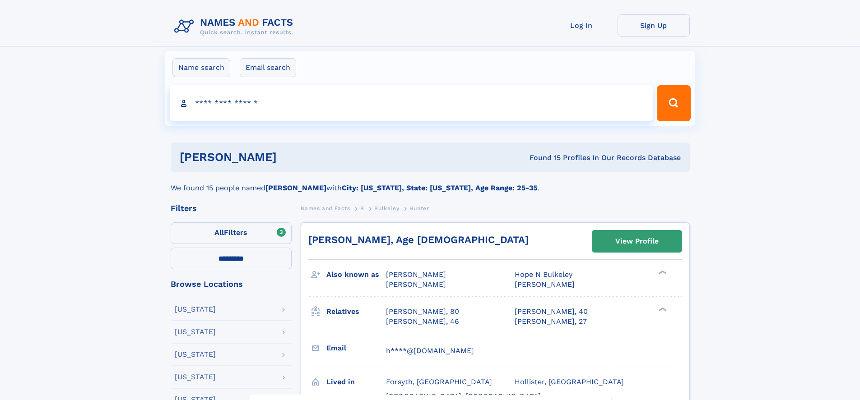 The width and height of the screenshot is (860, 400). What do you see at coordinates (219, 232) in the screenshot?
I see `span: All` at bounding box center [219, 232].